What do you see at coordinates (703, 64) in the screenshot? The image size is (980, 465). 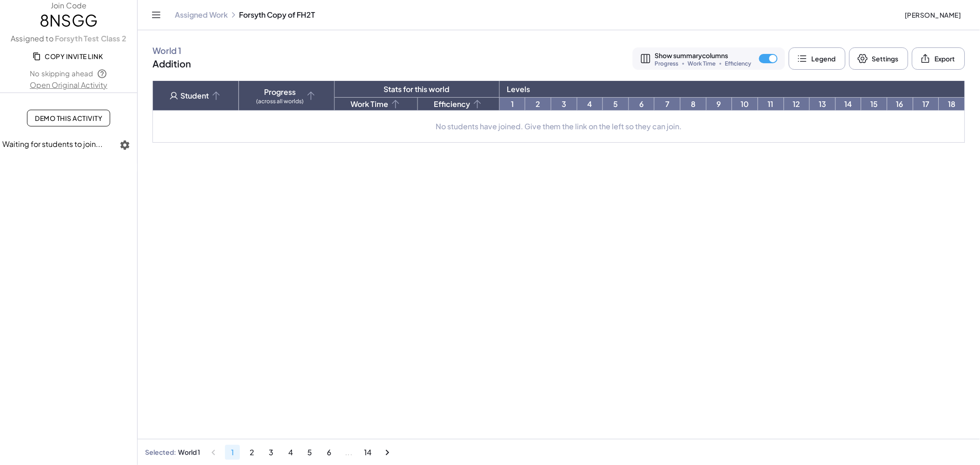 I see `div: Progress Work Time Efficiency` at bounding box center [703, 64].